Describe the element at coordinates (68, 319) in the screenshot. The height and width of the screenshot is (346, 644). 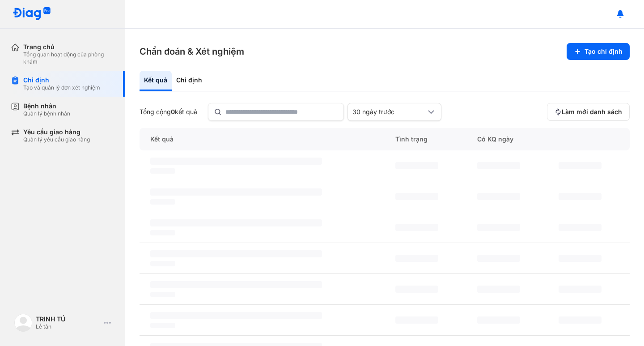
I see `div: TRINH TÚ` at that location.